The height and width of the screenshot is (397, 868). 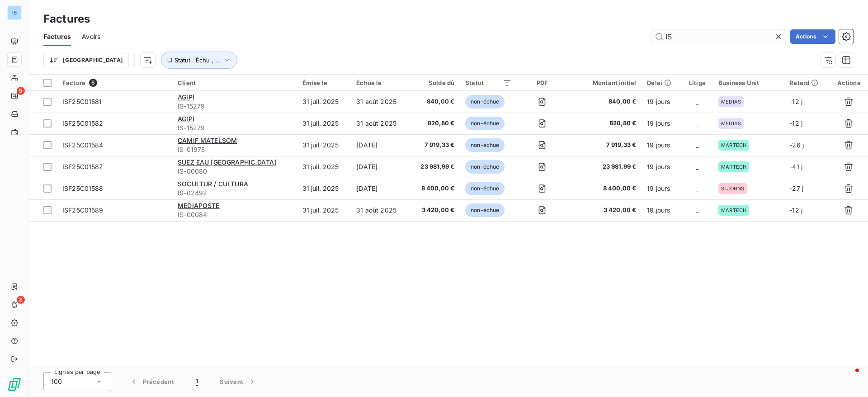 What do you see at coordinates (83, 123) in the screenshot?
I see `span: ISF25C01582` at bounding box center [83, 123].